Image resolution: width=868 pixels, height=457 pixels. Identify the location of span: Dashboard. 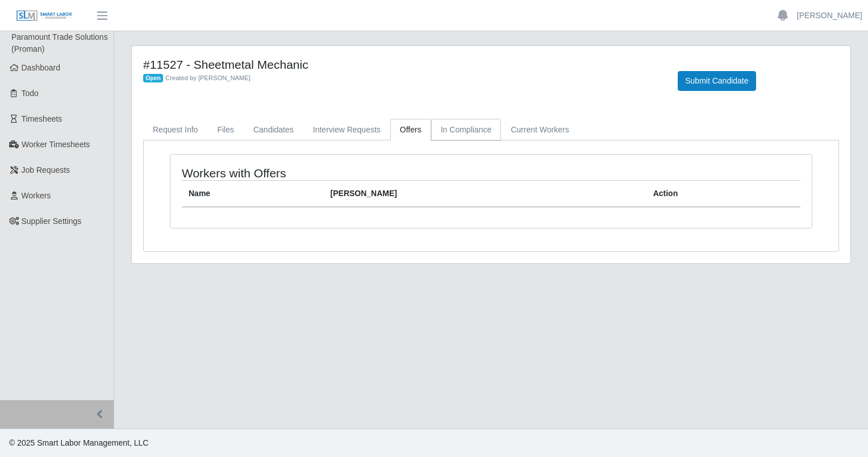
(41, 67).